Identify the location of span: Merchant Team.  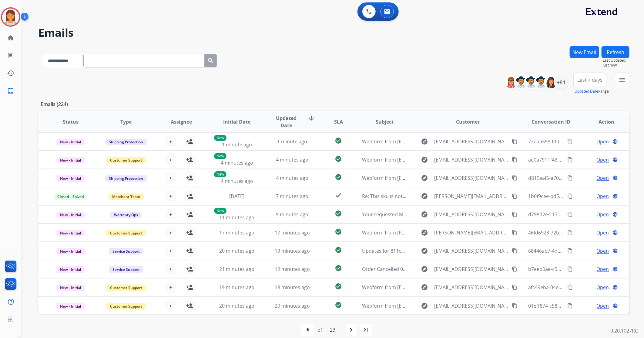
(126, 197).